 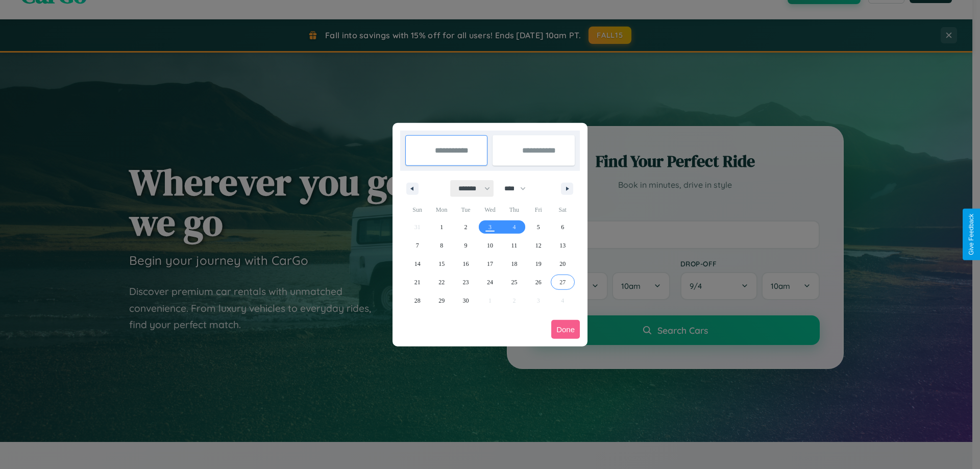 What do you see at coordinates (465, 246) in the screenshot?
I see `button: 9` at bounding box center [465, 246].